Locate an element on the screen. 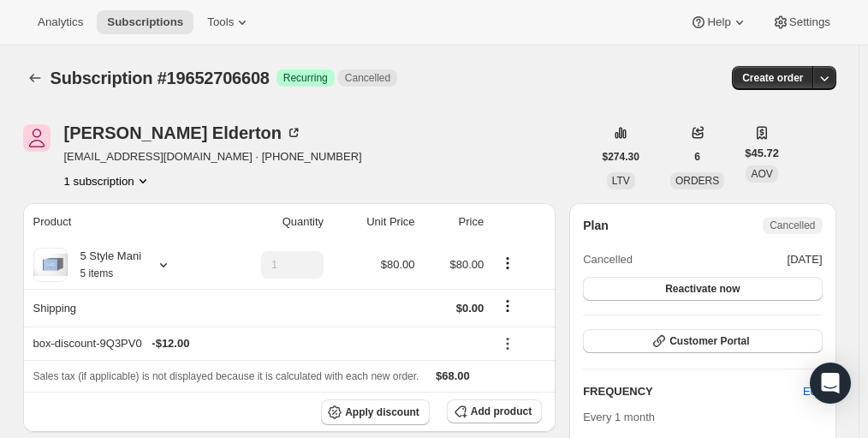 The image size is (868, 438). button: 6 is located at coordinates (697, 157).